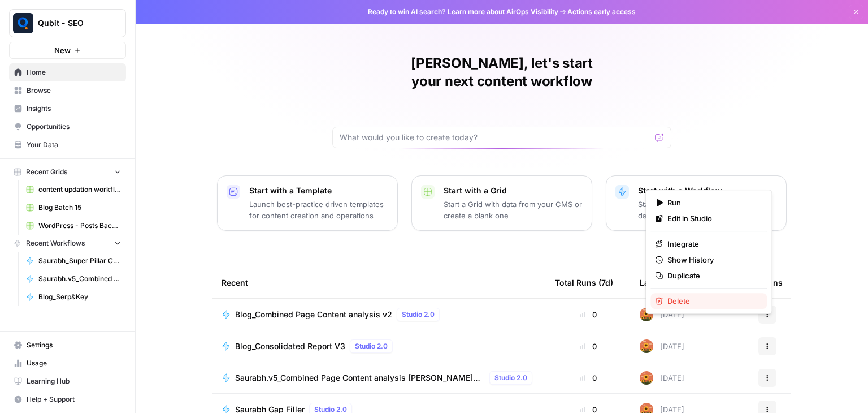  I want to click on a: Browse, so click(67, 91).